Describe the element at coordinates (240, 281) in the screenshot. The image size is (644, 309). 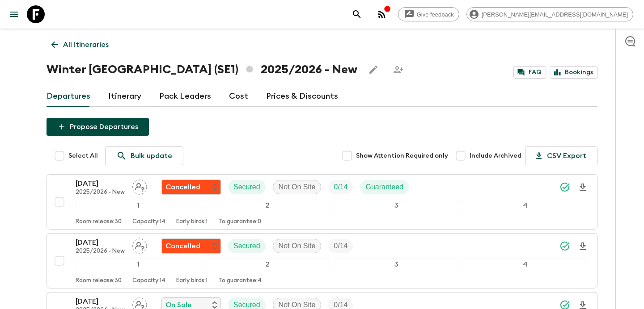
I see `p: To guarantee: 4` at that location.